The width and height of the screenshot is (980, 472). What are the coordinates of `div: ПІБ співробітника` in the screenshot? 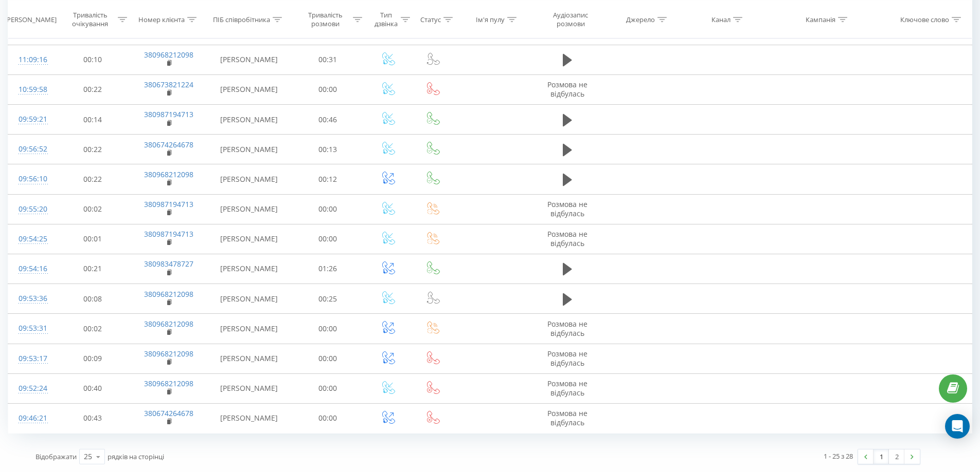 It's located at (241, 19).